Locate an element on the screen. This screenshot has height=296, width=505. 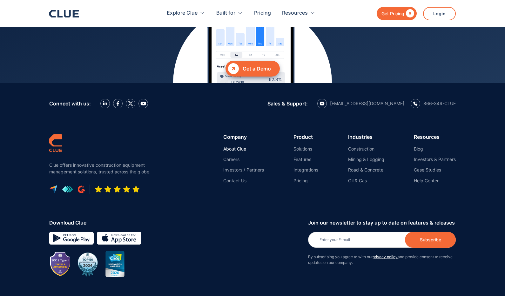
div: 866-349-CLUE is located at coordinates (440, 104).